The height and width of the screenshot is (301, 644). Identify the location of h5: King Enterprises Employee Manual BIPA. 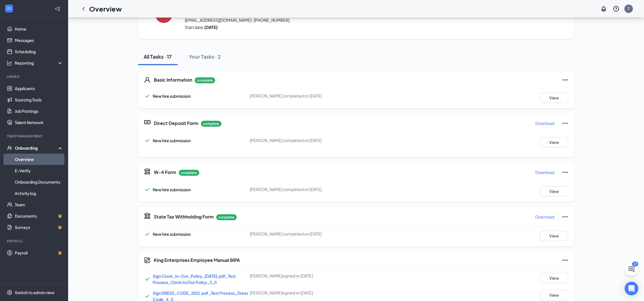
(197, 260).